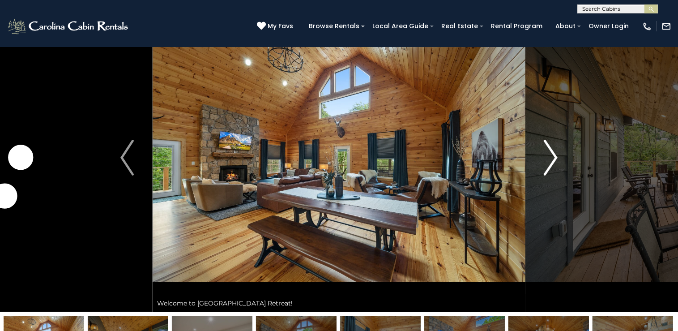 This screenshot has height=331, width=678. Describe the element at coordinates (68, 26) in the screenshot. I see `img: White-1-2.png` at that location.